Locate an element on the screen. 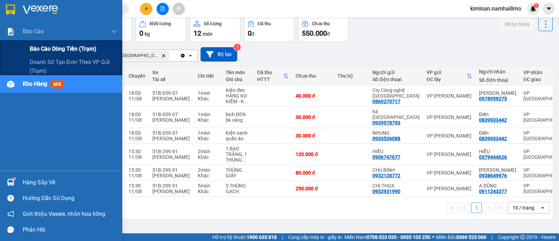 The image size is (559, 241). div: Kiện xanh quần áo is located at coordinates (238, 136).